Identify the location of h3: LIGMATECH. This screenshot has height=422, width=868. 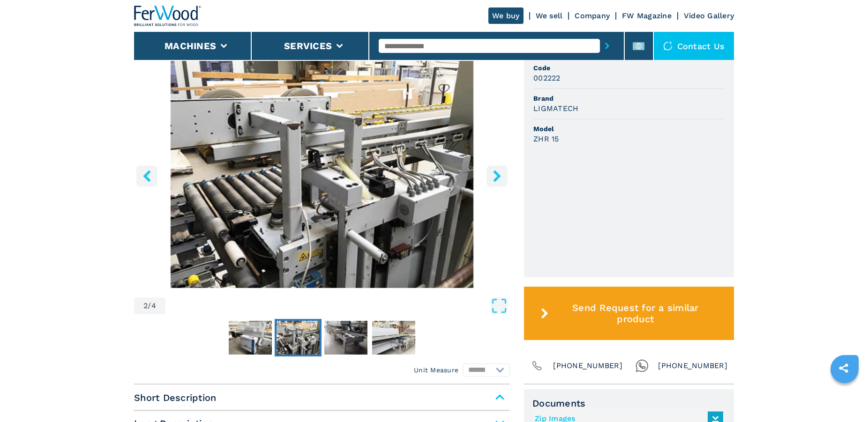
(556, 108).